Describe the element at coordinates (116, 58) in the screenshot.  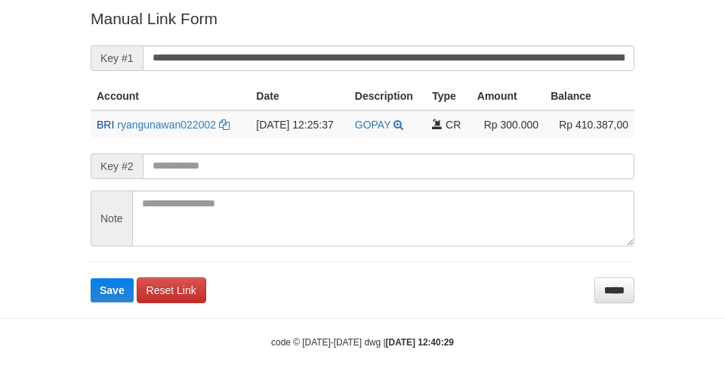
I see `span: Key #1` at that location.